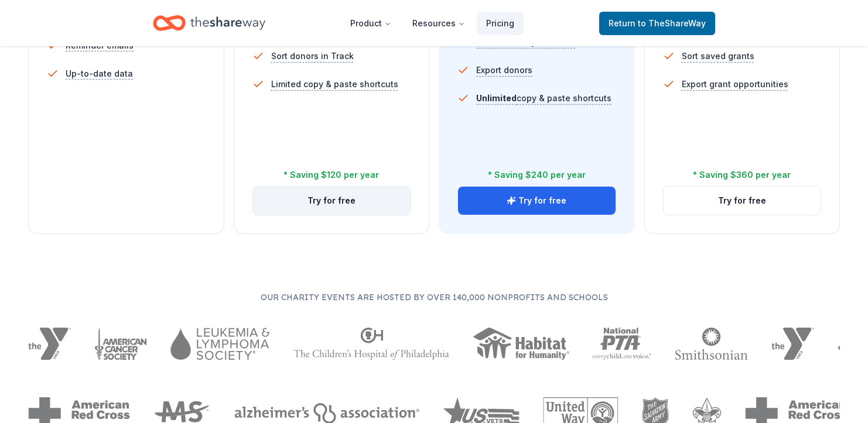 The width and height of the screenshot is (868, 423). What do you see at coordinates (718, 56) in the screenshot?
I see `span: Sort saved grants` at bounding box center [718, 56].